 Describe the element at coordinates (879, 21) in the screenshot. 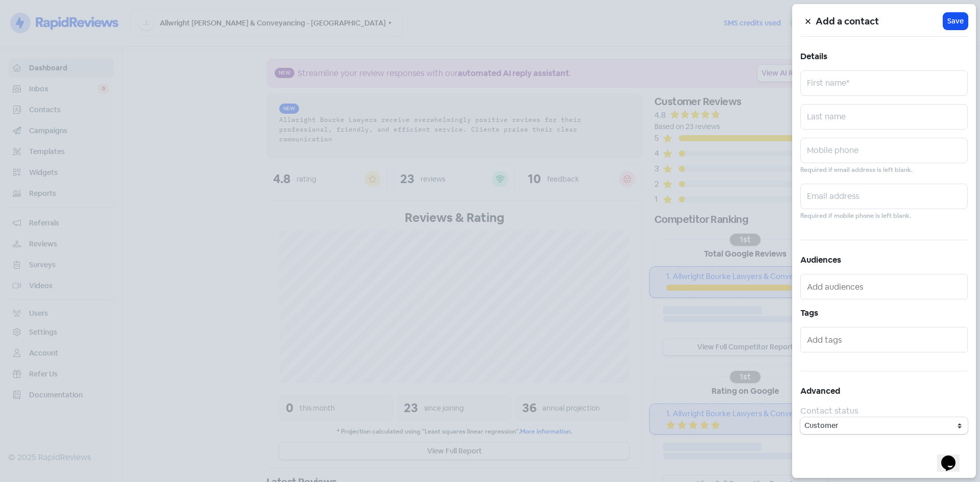

I see `h5: Add a contact` at that location.